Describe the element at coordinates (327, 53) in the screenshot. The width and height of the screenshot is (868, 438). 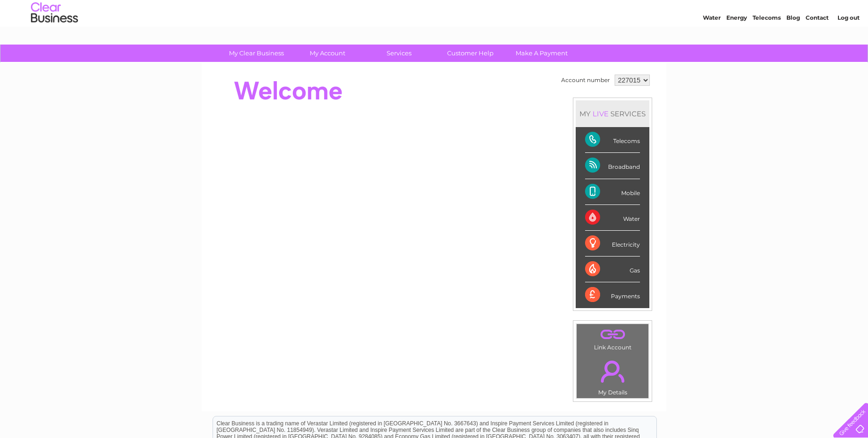
I see `a: My Account` at that location.